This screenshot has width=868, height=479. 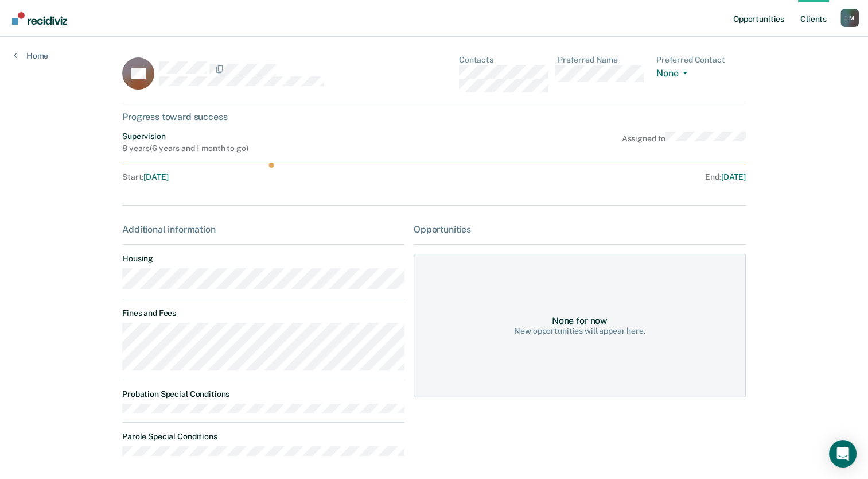 What do you see at coordinates (503, 60) in the screenshot?
I see `dt: Contacts` at bounding box center [503, 60].